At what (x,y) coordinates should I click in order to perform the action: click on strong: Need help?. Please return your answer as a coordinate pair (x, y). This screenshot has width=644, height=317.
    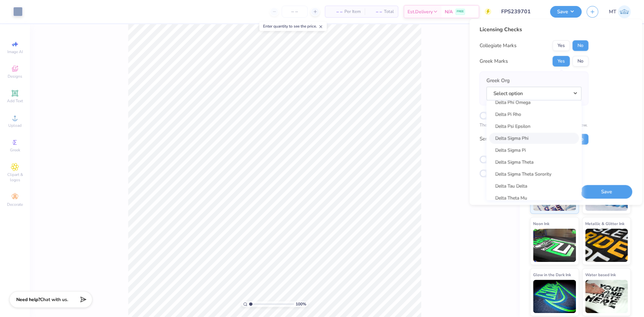
    Looking at the image, I should click on (28, 299).